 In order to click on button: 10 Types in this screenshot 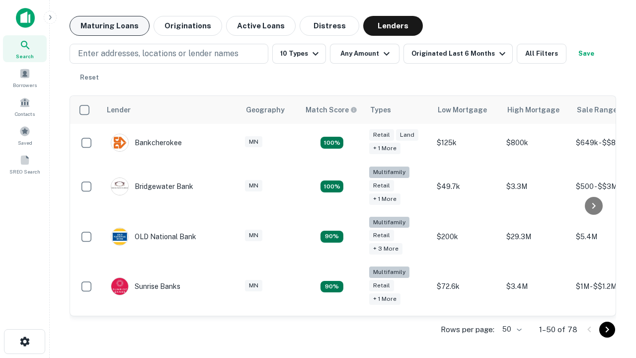, I will do `click(299, 54)`.